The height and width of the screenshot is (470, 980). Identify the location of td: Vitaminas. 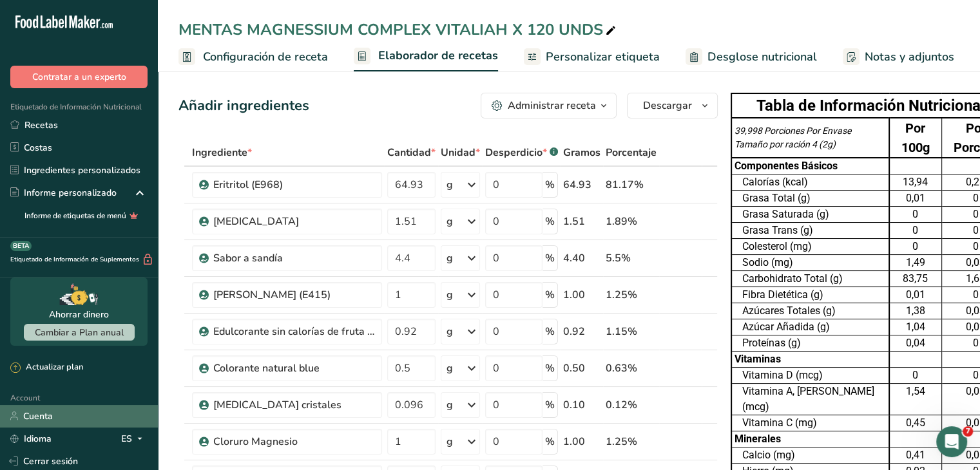
(810, 359).